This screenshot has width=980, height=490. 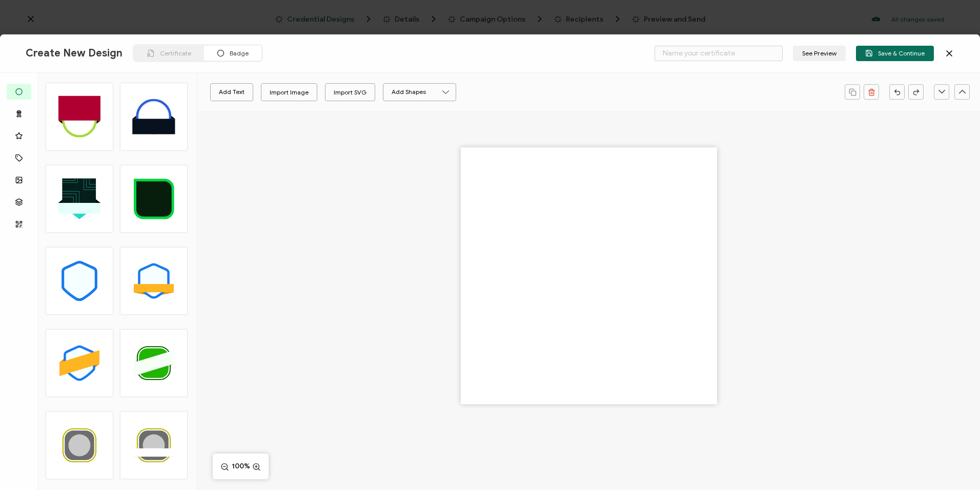 What do you see at coordinates (719, 53) in the screenshot?
I see `input: Name your certificate` at bounding box center [719, 53].